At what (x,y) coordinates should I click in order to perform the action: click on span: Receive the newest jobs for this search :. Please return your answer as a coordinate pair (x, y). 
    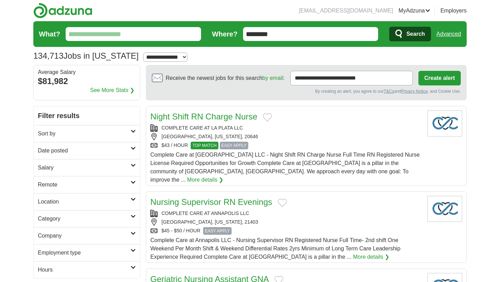
    Looking at the image, I should click on (225, 78).